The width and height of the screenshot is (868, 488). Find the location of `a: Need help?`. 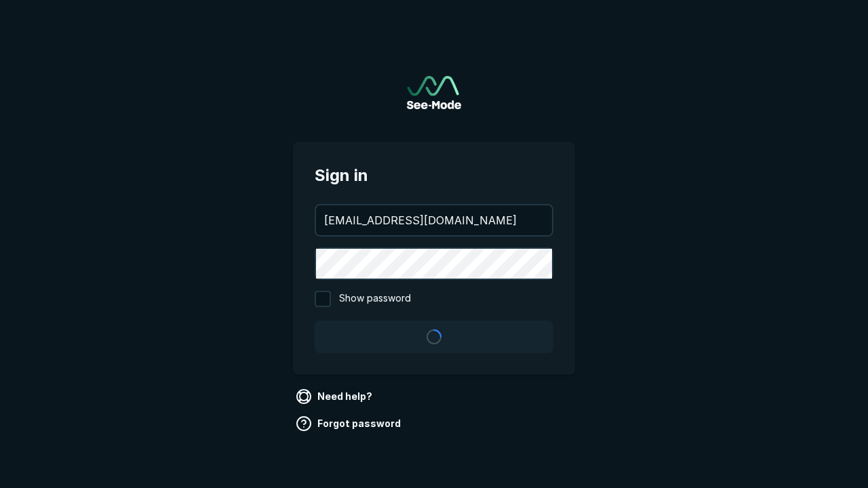

a: Need help? is located at coordinates (335, 397).